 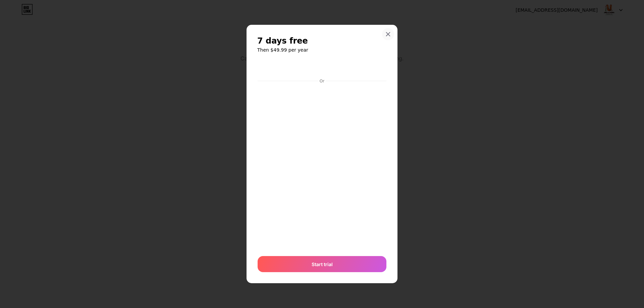 What do you see at coordinates (322, 81) in the screenshot?
I see `div: Or` at bounding box center [322, 81].